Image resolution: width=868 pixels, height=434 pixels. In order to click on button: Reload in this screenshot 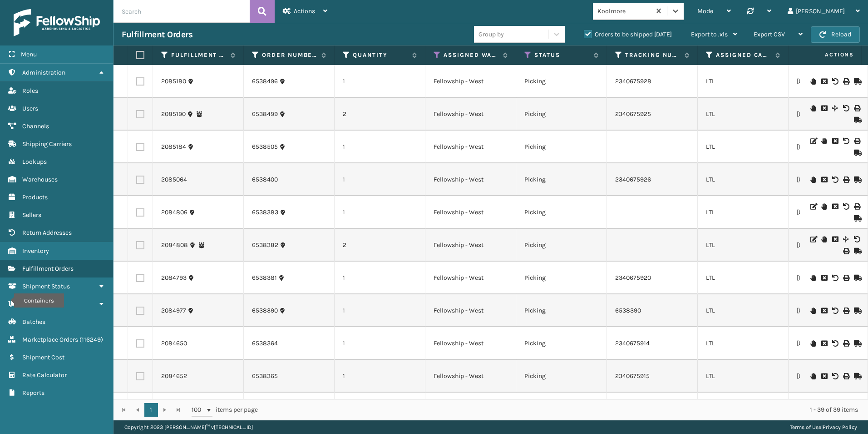, I will do `click(836, 35)`.